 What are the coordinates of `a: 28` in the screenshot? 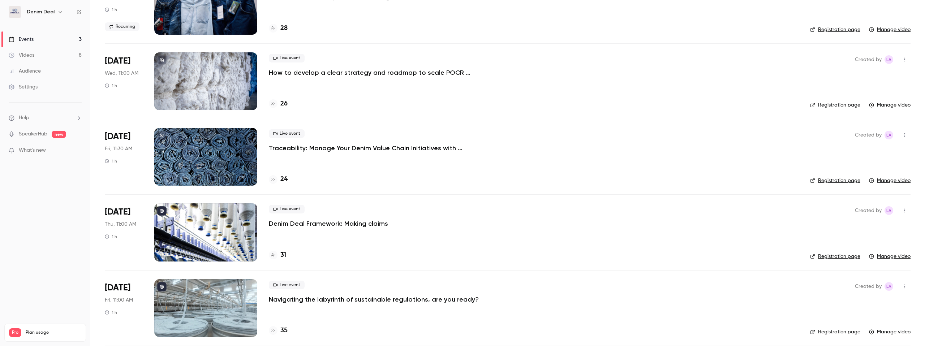 It's located at (278, 28).